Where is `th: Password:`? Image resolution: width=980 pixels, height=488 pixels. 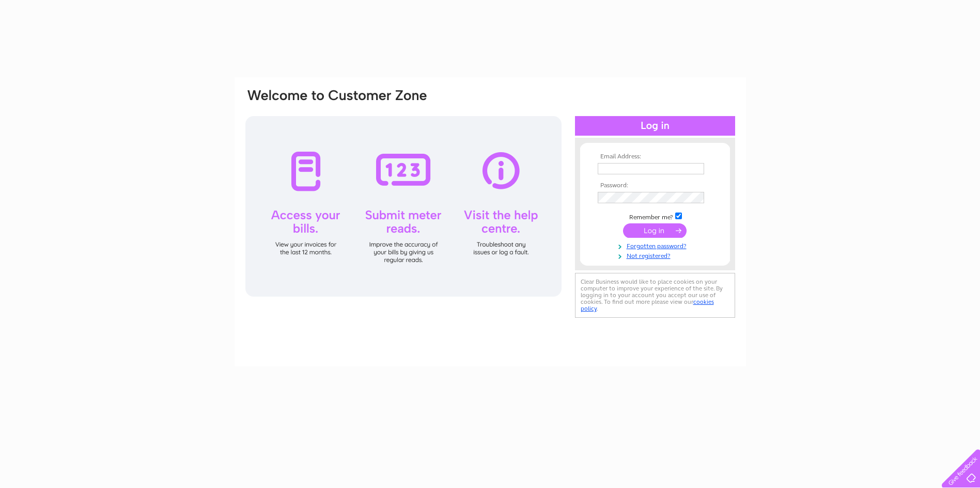
th: Password: is located at coordinates (655, 186).